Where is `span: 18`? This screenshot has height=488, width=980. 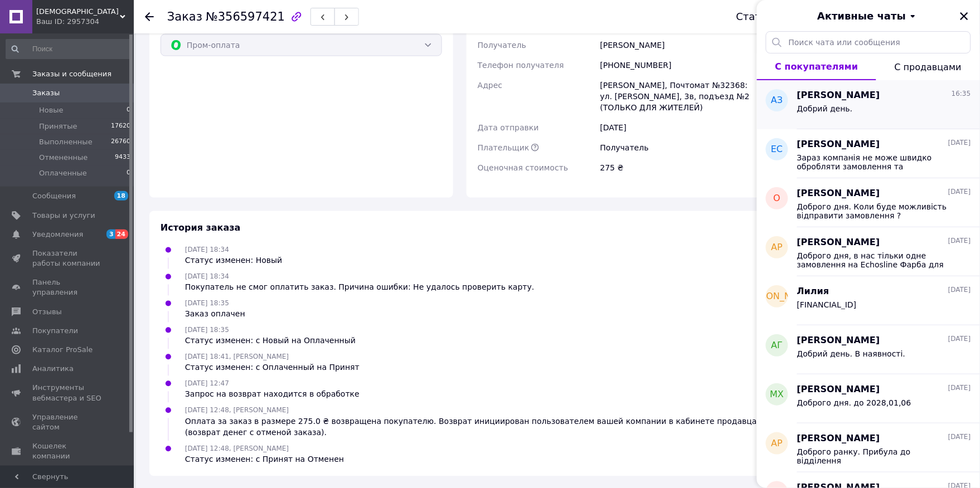
span: 18 is located at coordinates (121, 196).